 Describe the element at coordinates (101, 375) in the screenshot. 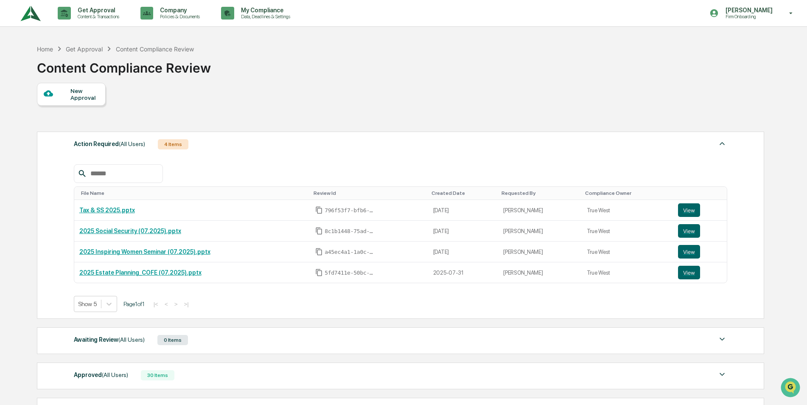

I see `div: Approved` at that location.